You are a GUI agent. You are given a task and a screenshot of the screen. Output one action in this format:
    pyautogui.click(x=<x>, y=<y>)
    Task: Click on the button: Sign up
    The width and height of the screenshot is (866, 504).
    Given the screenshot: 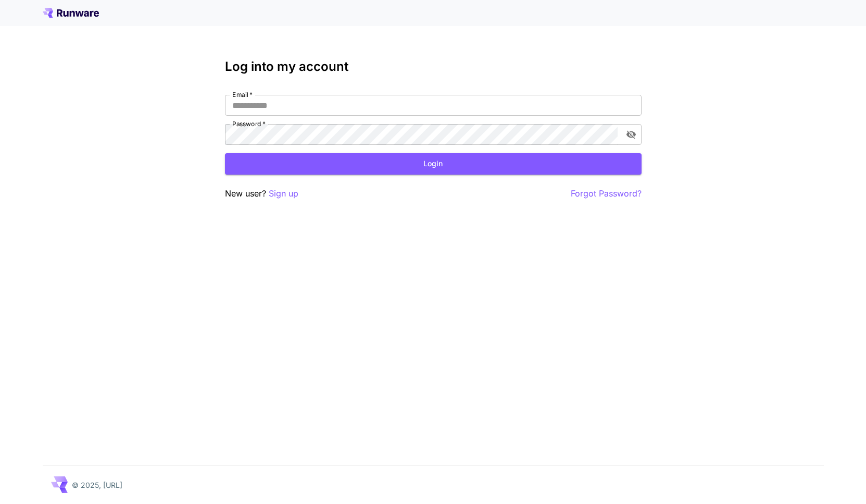 What is the action you would take?
    pyautogui.click(x=284, y=193)
    